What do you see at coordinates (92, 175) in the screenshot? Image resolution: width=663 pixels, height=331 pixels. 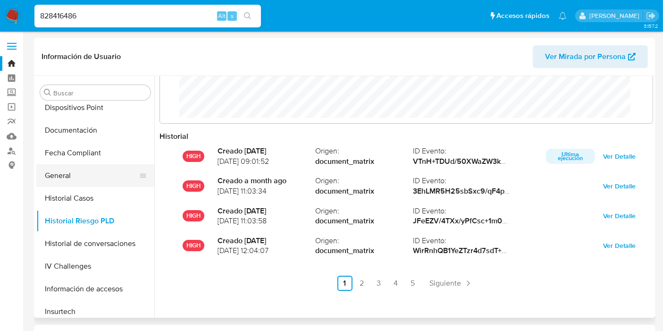 I see `button: General` at bounding box center [92, 175].